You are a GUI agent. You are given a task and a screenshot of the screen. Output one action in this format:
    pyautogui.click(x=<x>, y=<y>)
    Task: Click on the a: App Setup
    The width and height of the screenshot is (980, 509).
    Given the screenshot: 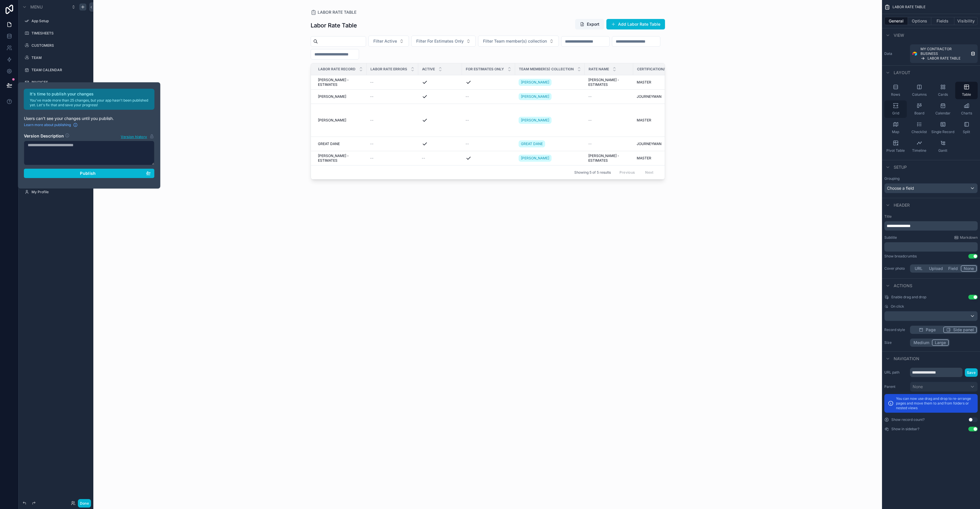 What is the action you would take?
    pyautogui.click(x=60, y=21)
    